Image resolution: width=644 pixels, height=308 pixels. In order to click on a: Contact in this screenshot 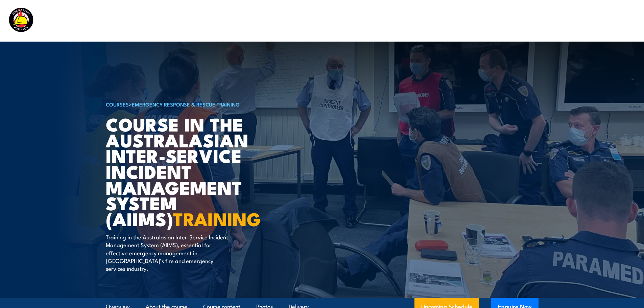, I will do `click(602, 21)`.